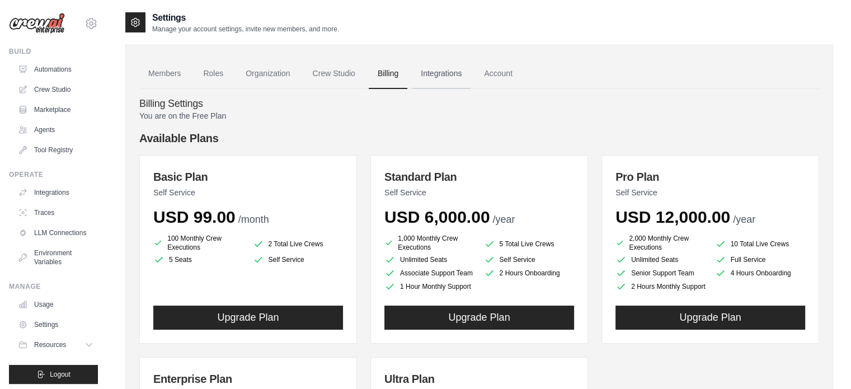  I want to click on a: Billing, so click(388, 74).